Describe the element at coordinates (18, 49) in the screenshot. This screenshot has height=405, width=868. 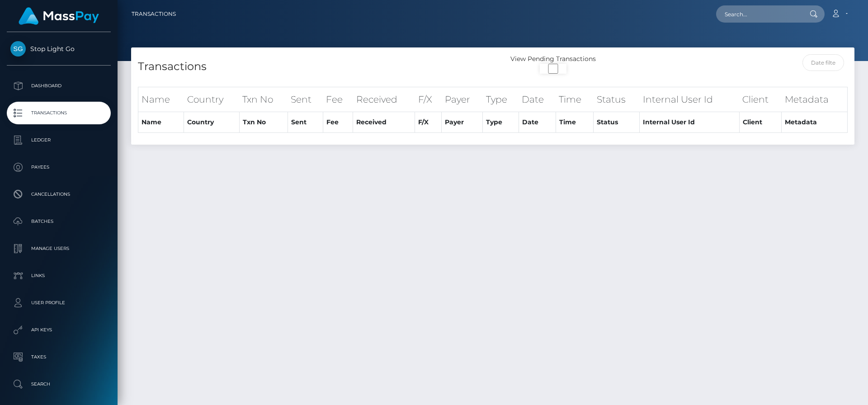
I see `img: Stop Light Go` at that location.